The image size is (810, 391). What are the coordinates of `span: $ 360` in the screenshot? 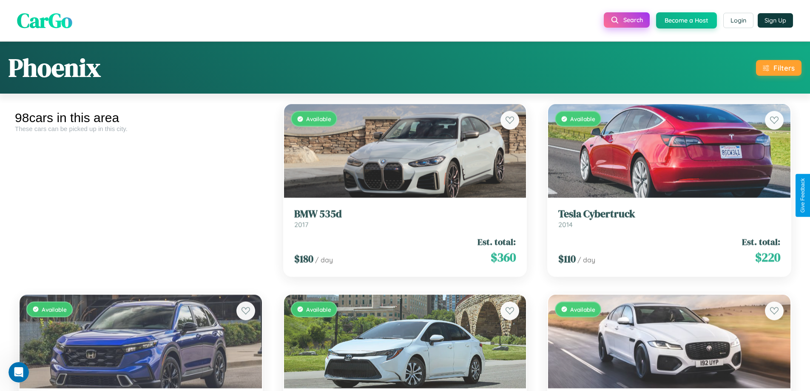 It's located at (503, 256).